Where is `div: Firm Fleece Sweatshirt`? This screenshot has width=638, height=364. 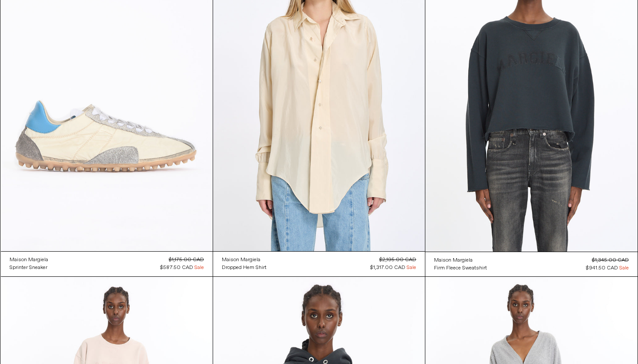
div: Firm Fleece Sweatshirt is located at coordinates (460, 268).